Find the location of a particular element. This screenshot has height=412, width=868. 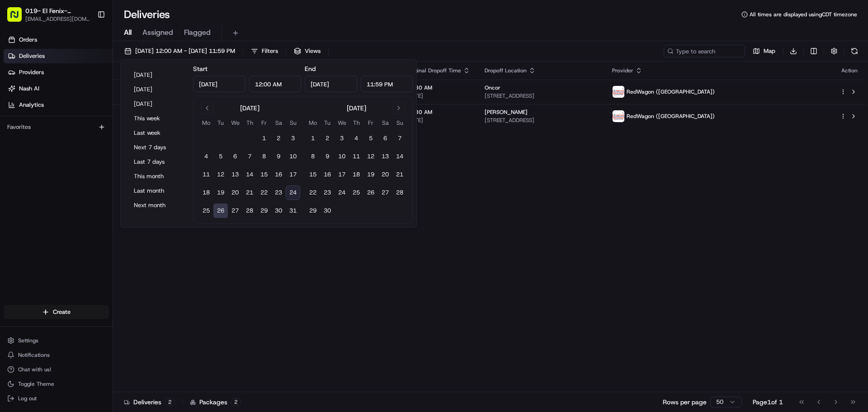

button: 3 is located at coordinates (342, 138).